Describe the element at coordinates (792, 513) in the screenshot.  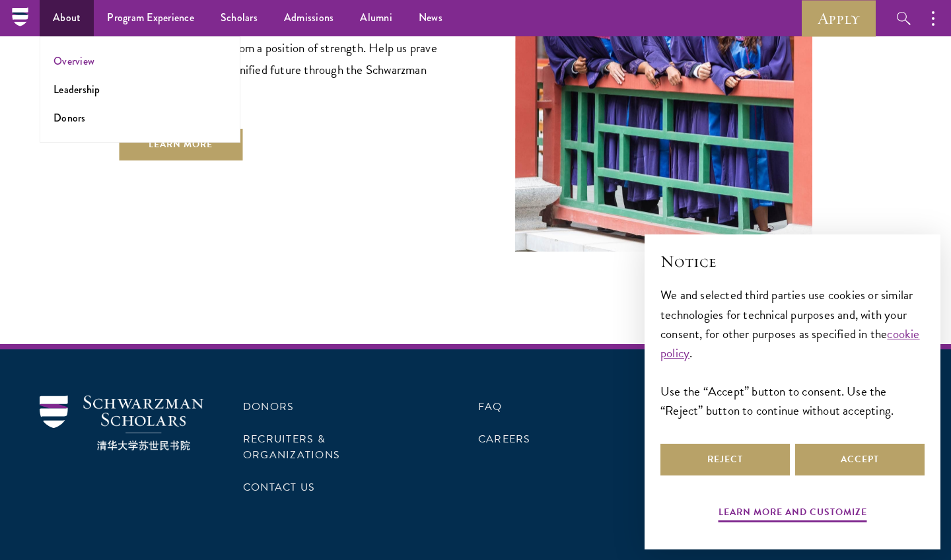
I see `button: Learn more and customize` at that location.